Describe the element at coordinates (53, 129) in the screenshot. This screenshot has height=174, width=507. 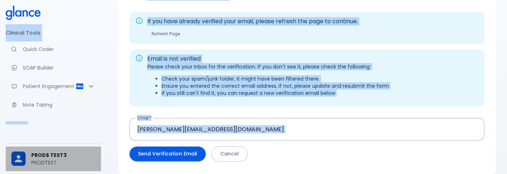
I see `li: Support` at that location.